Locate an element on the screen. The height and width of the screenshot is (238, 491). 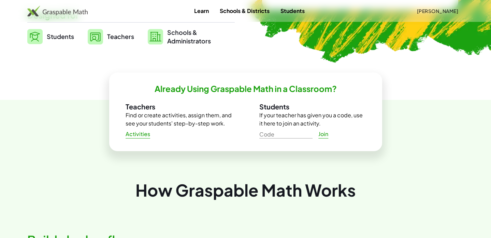
a: Learn is located at coordinates (201, 11).